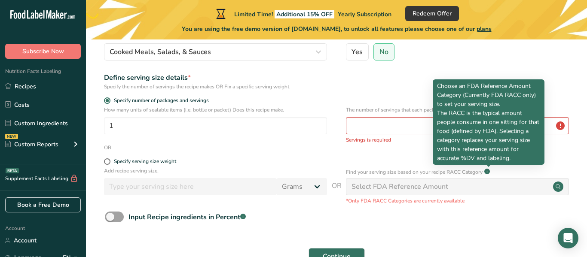  What do you see at coordinates (12, 171) in the screenshot?
I see `div: BETA` at bounding box center [12, 171].